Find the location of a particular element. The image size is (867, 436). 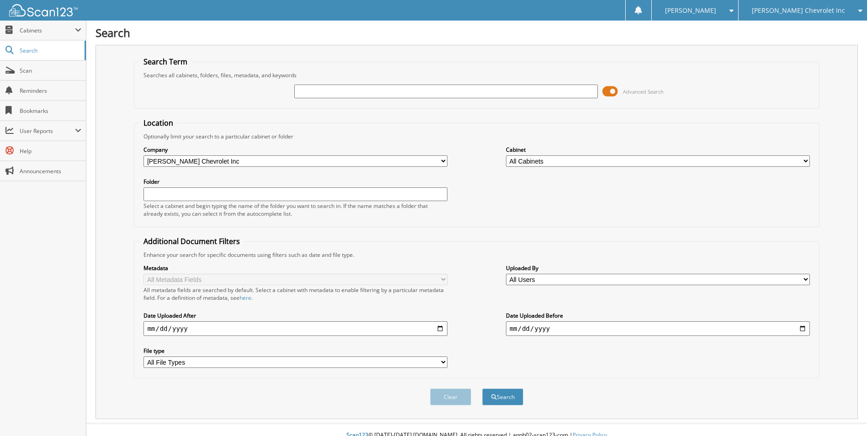

div: Searches all cabinets, folders, files, metadata, and keywords is located at coordinates (476, 75).